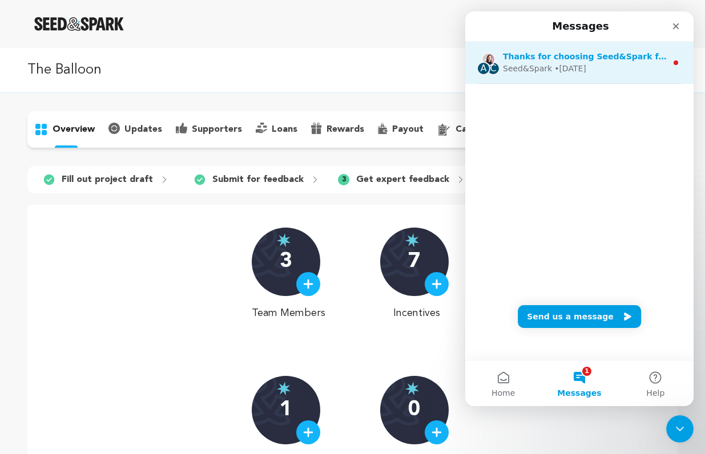 This screenshot has height=454, width=705. Describe the element at coordinates (217, 130) in the screenshot. I see `p: supporters` at that location.